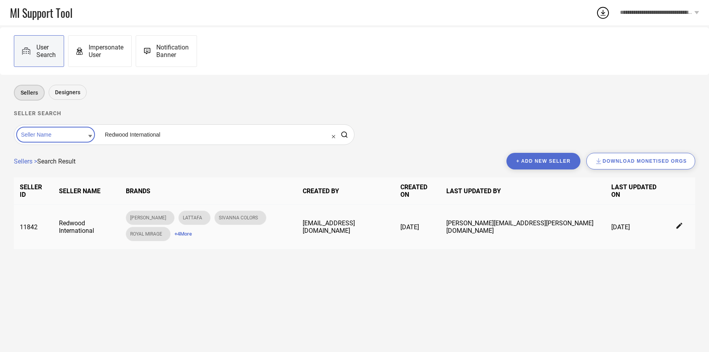 This screenshot has height=352, width=709. What do you see at coordinates (208, 191) in the screenshot?
I see `th: BRANDS` at bounding box center [208, 191].